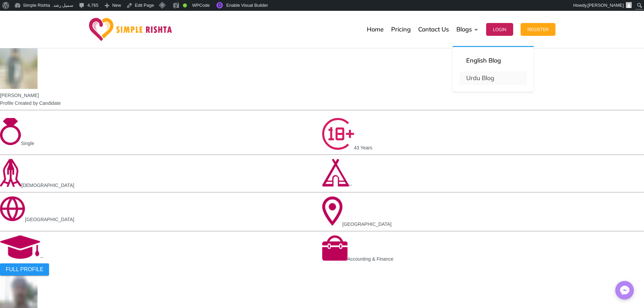 Image resolution: width=644 pixels, height=308 pixels. I want to click on a: English Blog, so click(493, 61).